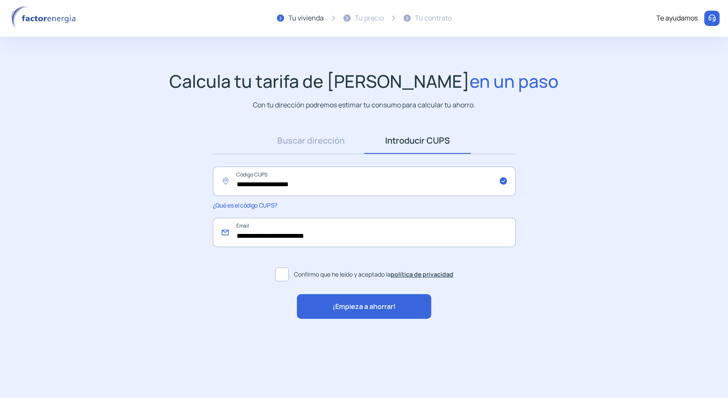  I want to click on div: Tu vivienda, so click(306, 18).